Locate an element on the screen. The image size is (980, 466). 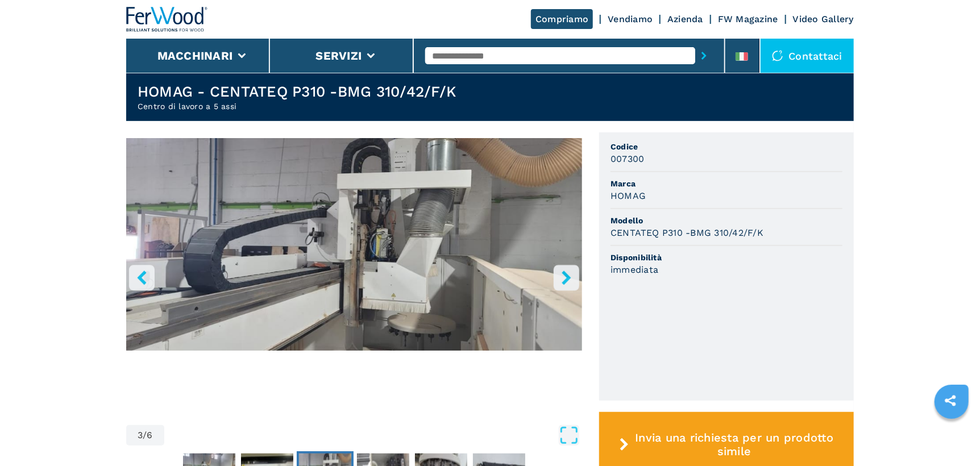
a: FW Magazine is located at coordinates (748, 19).